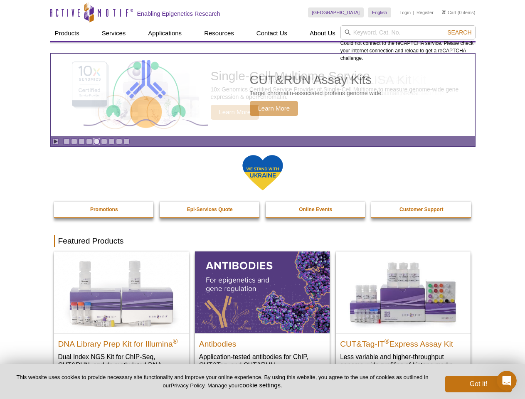 The height and width of the screenshot is (399, 525). What do you see at coordinates (104, 141) in the screenshot?
I see `a: Go to slide 6` at bounding box center [104, 141].